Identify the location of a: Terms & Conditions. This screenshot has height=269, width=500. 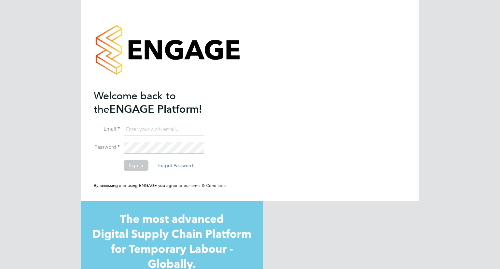
(208, 185).